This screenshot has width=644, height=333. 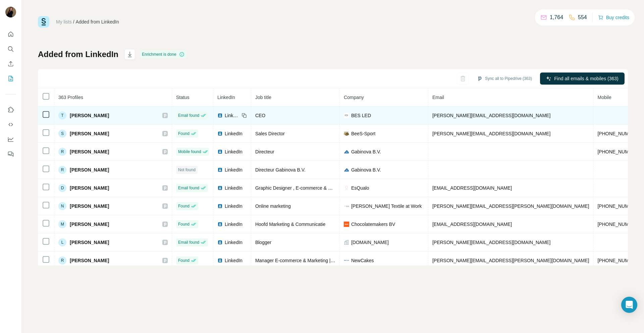 I want to click on span: Manager E-commerce & Marketing | CakeSupplies & Deleukstetaartenshop, so click(x=333, y=260).